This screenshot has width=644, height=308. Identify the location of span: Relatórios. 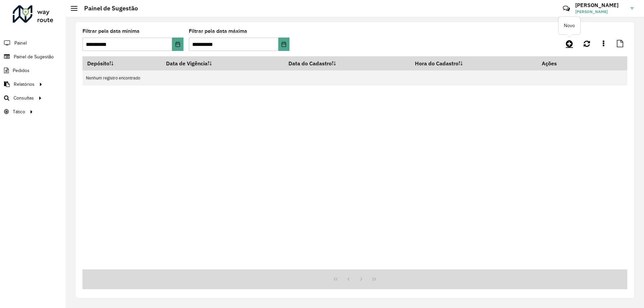
(24, 84).